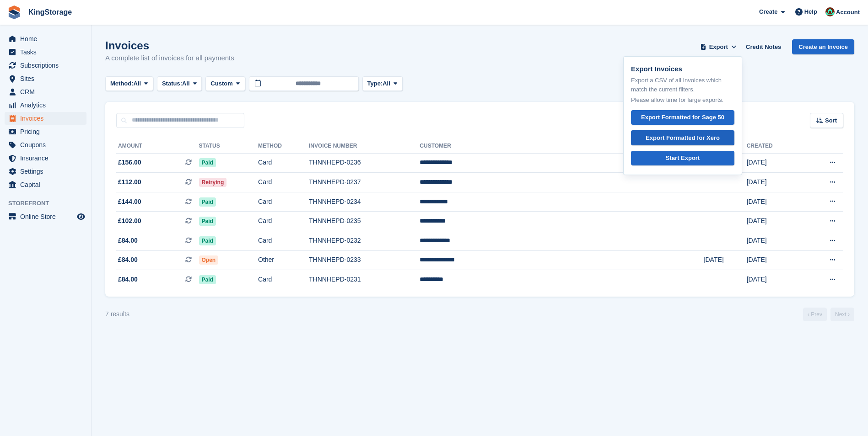  What do you see at coordinates (81, 217) in the screenshot?
I see `a: Preview store` at bounding box center [81, 217].